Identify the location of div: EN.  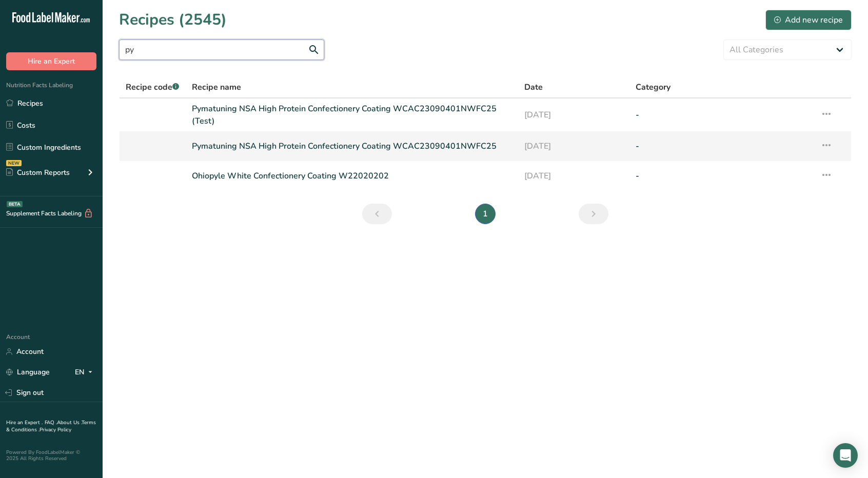
(86, 373).